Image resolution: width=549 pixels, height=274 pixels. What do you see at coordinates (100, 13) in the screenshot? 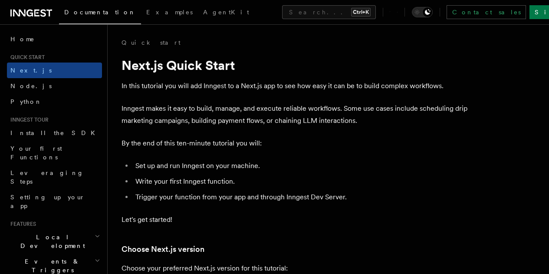
I see `a: Documentation` at bounding box center [100, 13].